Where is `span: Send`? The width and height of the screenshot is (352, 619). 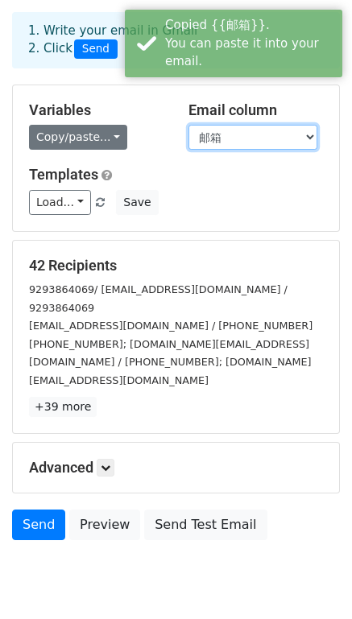
span: Send is located at coordinates (96, 49).